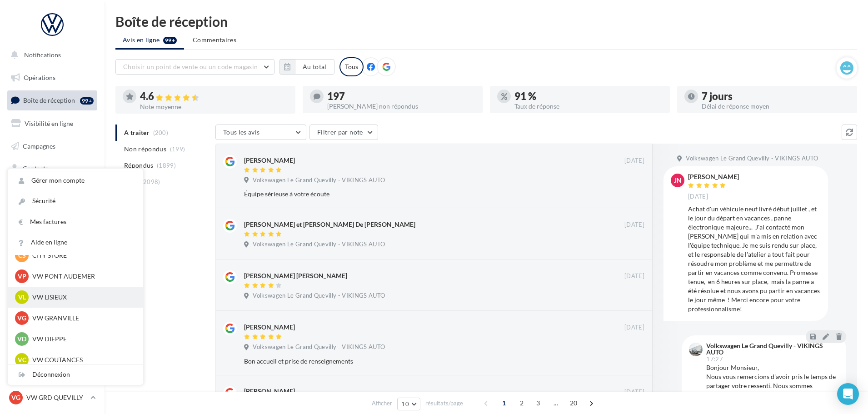  I want to click on div: 7 jours, so click(775, 96).